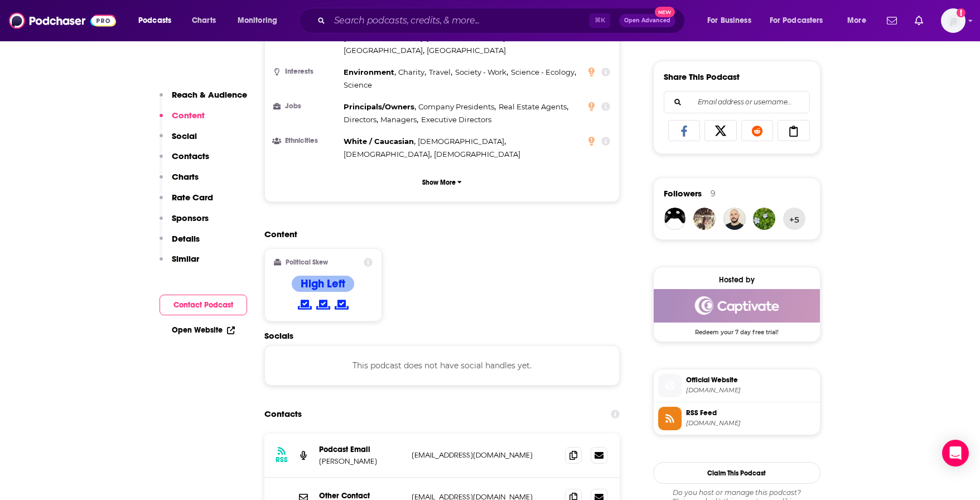  Describe the element at coordinates (185, 177) in the screenshot. I see `p: Charts` at that location.